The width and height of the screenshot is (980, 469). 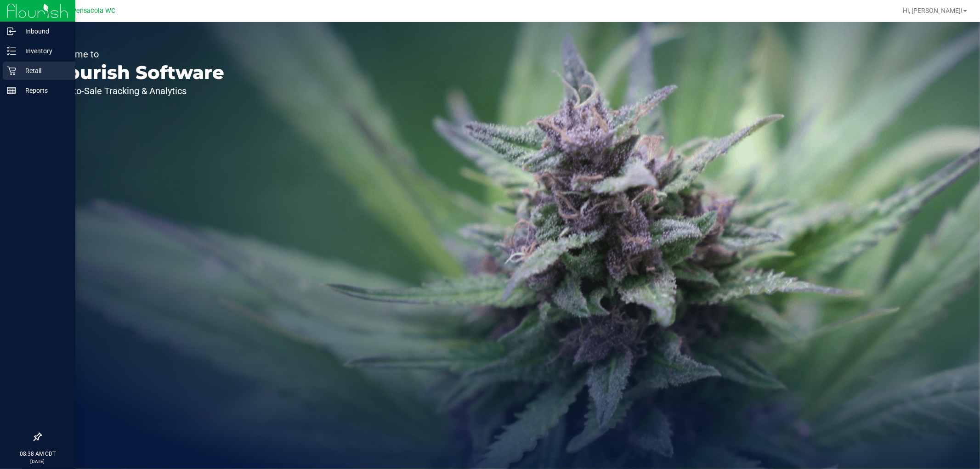 I want to click on p: Flourish Software, so click(x=137, y=73).